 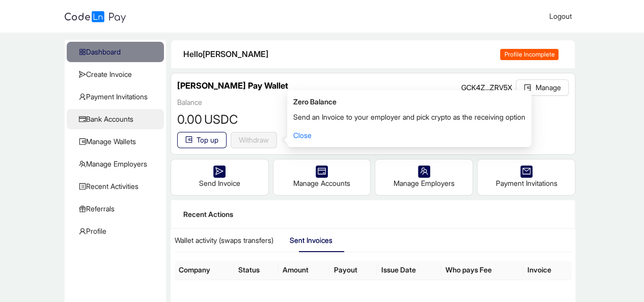 What do you see at coordinates (221, 120) in the screenshot?
I see `span: USDC` at bounding box center [221, 120].